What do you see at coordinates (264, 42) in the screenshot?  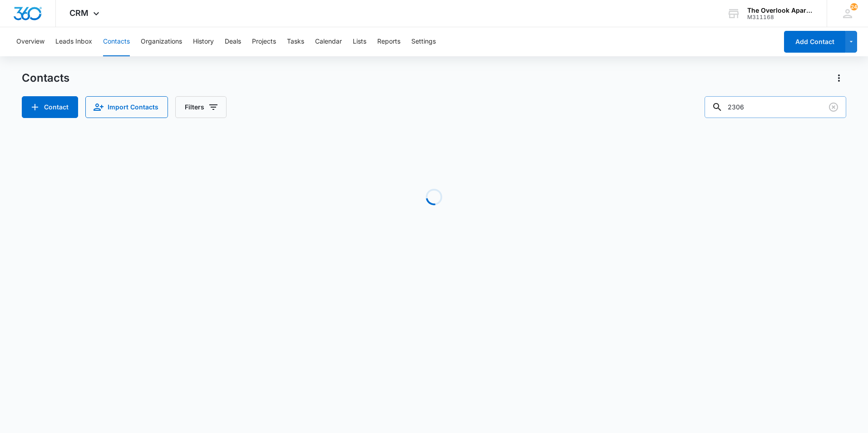 I see `button: Projects` at bounding box center [264, 42].